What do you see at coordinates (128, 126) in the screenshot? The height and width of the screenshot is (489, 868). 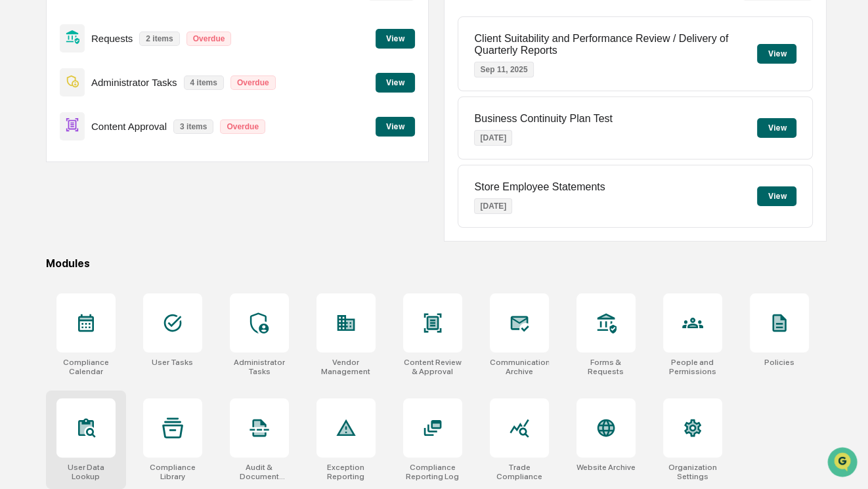 I see `p: Content Approval` at bounding box center [128, 126].